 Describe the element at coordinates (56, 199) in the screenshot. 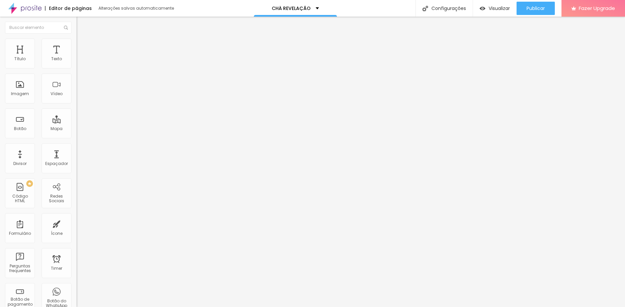

I see `div: Redes Sociais` at that location.